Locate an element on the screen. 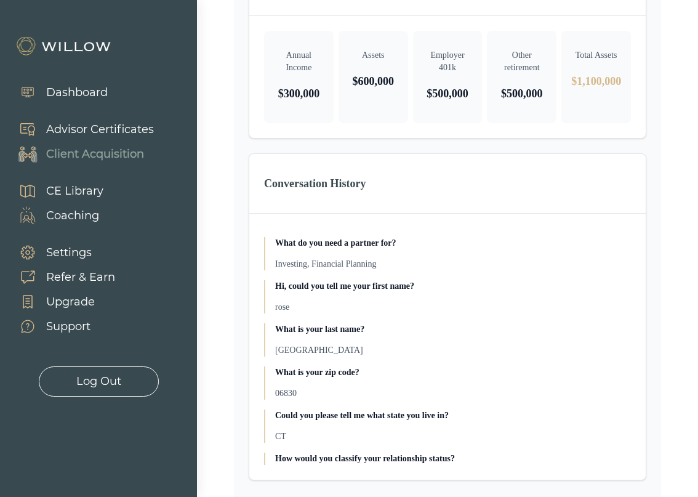  p: Other retirement is located at coordinates (522, 62).